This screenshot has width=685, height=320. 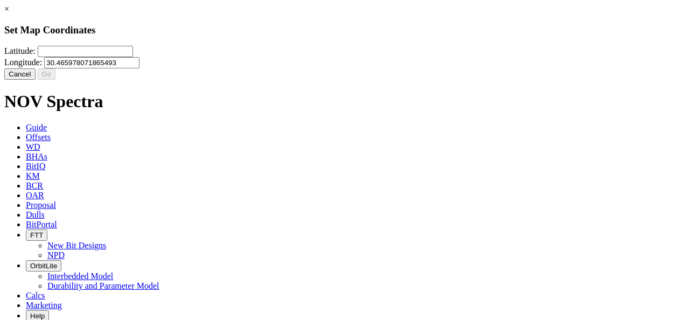 What do you see at coordinates (20, 74) in the screenshot?
I see `button: Cancel` at bounding box center [20, 74].